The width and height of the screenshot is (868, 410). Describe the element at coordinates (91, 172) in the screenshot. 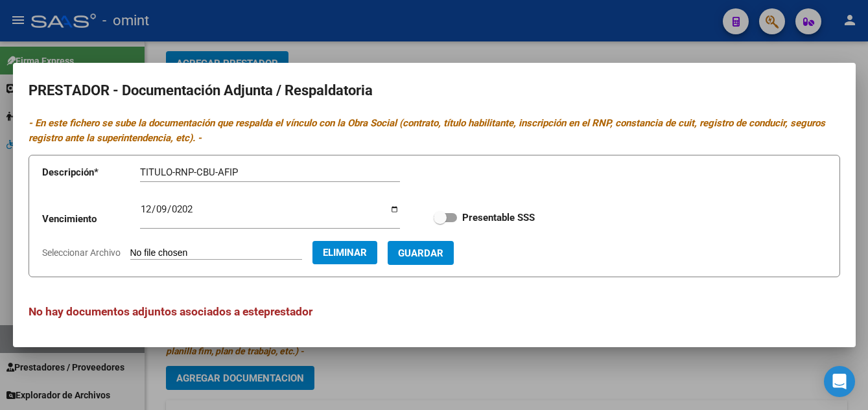

I see `p: Descripción` at that location.